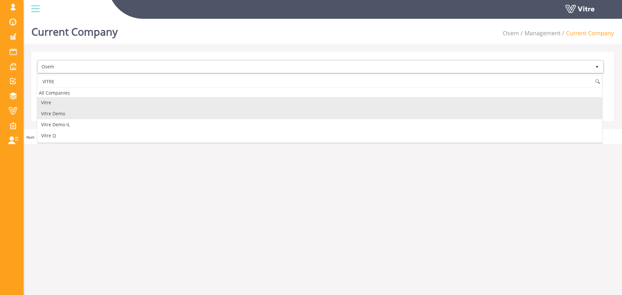 The image size is (622, 295). Describe the element at coordinates (320, 125) in the screenshot. I see `li: Vitre Demo IL` at that location.